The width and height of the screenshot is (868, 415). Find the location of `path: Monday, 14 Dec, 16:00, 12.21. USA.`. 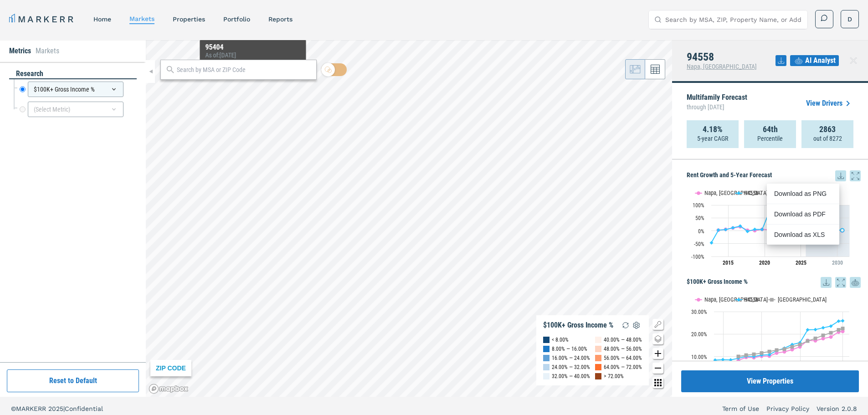

path: Monday, 14 Dec, 16:00, 12.21. USA. is located at coordinates (769, 351).